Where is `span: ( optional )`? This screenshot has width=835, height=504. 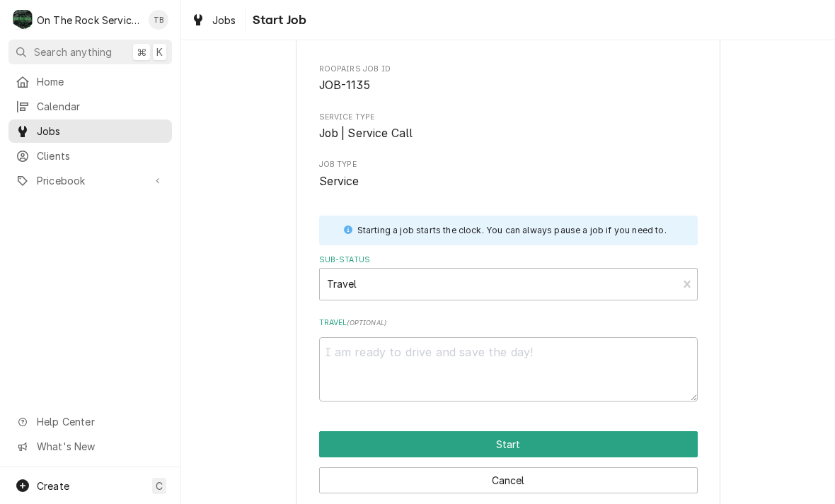 span: ( optional ) is located at coordinates (367, 323).